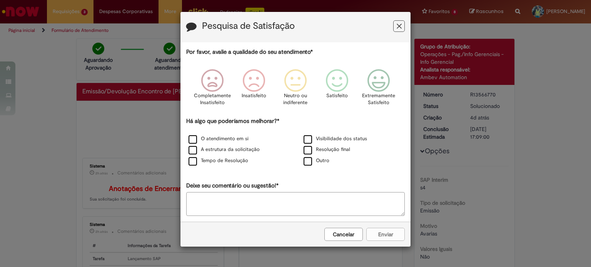 The height and width of the screenshot is (267, 591). Describe the element at coordinates (212, 99) in the screenshot. I see `p: Completamente Insatisfeito` at that location.